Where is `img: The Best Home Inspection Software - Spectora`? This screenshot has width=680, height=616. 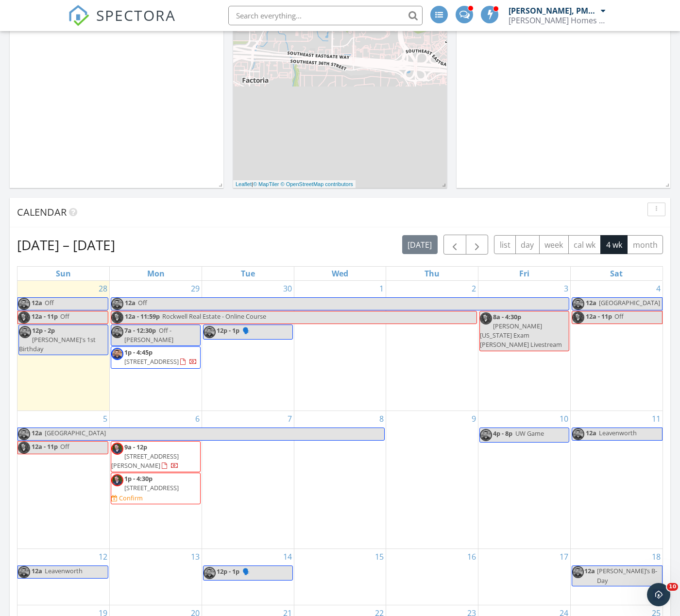 img: The Best Home Inspection Software - Spectora is located at coordinates (78, 16).